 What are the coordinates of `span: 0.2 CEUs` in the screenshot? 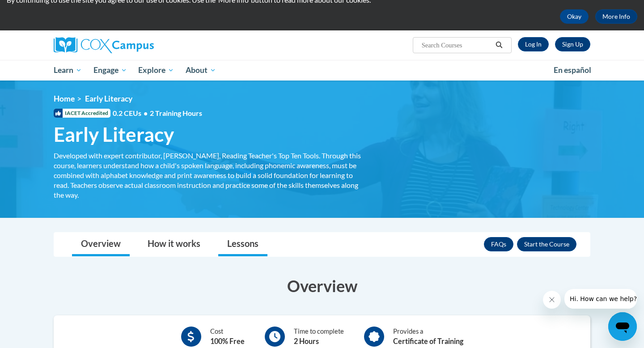 It's located at (158, 113).